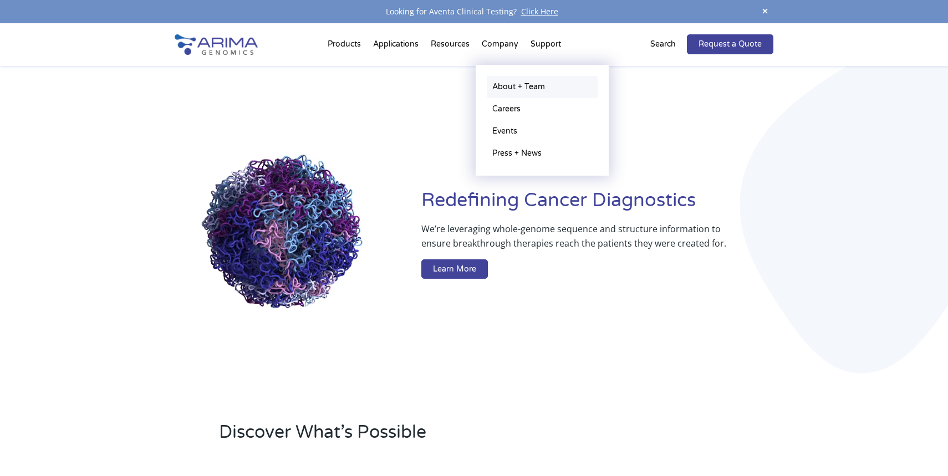  I want to click on a: Click Here, so click(540, 11).